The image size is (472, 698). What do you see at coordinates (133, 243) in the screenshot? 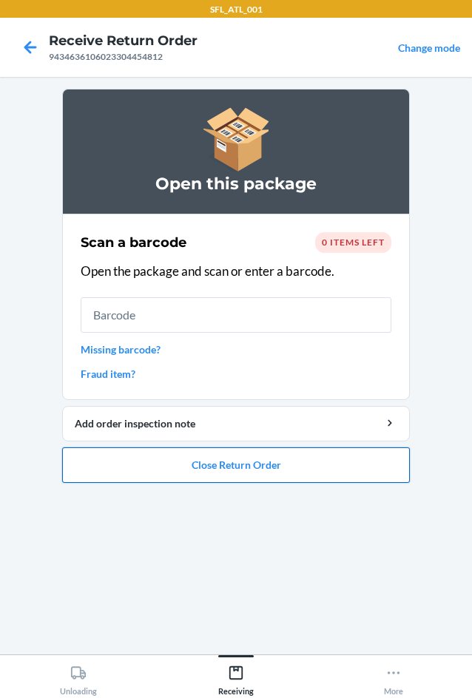
I see `h2: Scan a barcode` at bounding box center [133, 243].